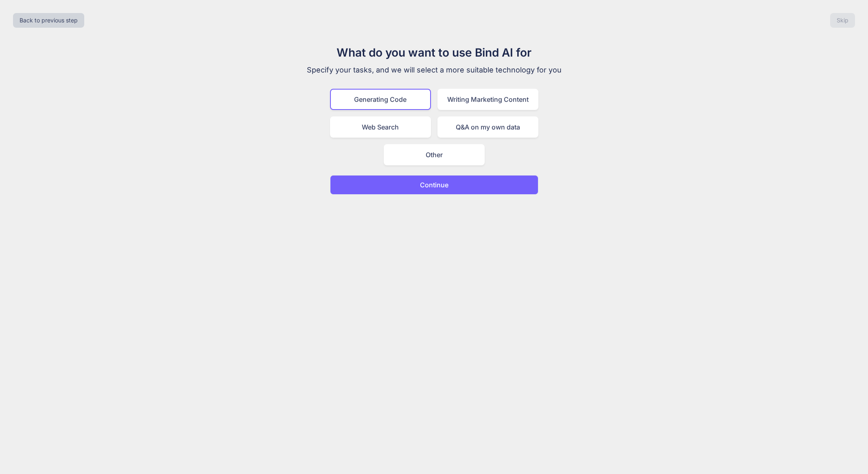  I want to click on button: Back to previous step, so click(48, 20).